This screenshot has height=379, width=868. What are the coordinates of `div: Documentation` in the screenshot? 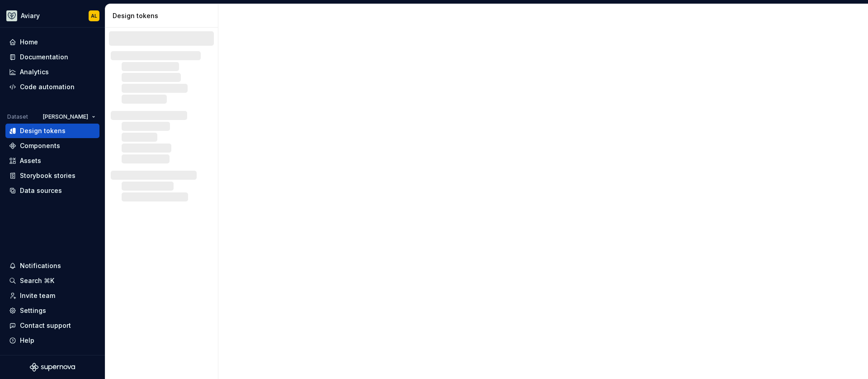 It's located at (44, 57).